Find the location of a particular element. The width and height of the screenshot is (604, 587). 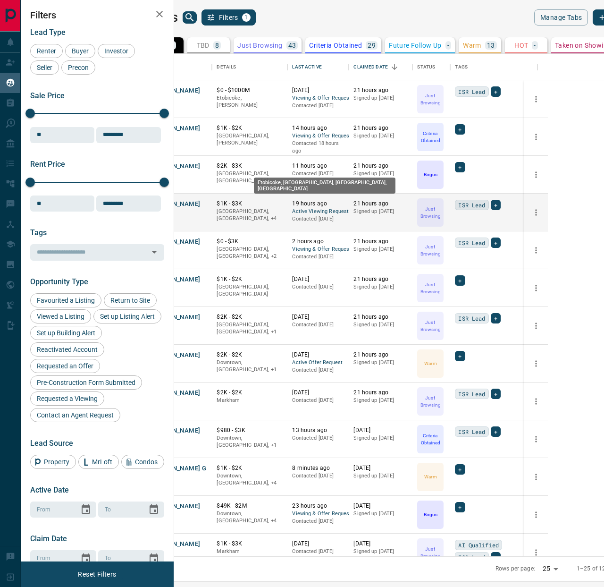

p: Etobicoke, North York, Toronto, Vaughan is located at coordinates (250, 215).